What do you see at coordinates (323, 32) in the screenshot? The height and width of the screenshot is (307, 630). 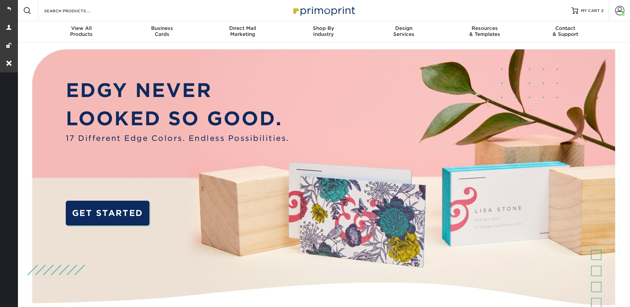 I see `a: Shop ByIndustry` at bounding box center [323, 32].